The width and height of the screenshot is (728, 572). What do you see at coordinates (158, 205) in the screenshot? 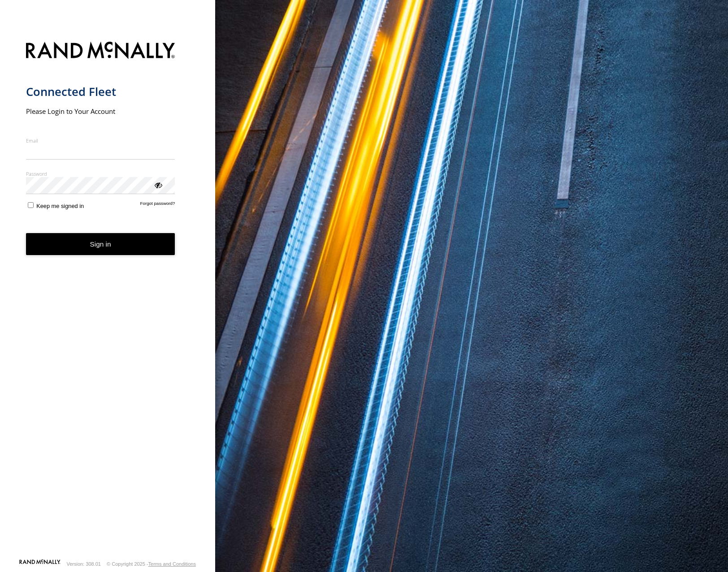
I see `a: Forgot password?` at bounding box center [158, 205].